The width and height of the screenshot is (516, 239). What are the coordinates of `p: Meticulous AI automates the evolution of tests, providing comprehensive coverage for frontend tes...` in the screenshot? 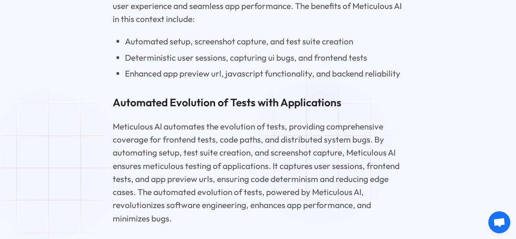 It's located at (258, 172).